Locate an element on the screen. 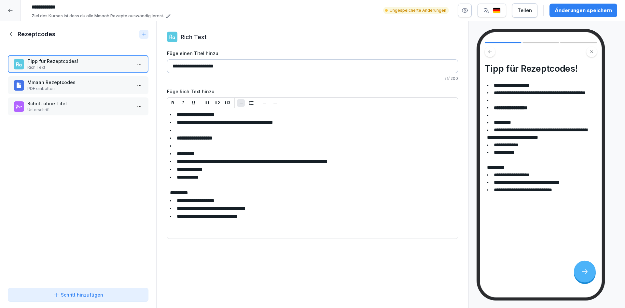 This screenshot has height=308, width=625. label: Füge einen Titel hinzu is located at coordinates (312, 53).